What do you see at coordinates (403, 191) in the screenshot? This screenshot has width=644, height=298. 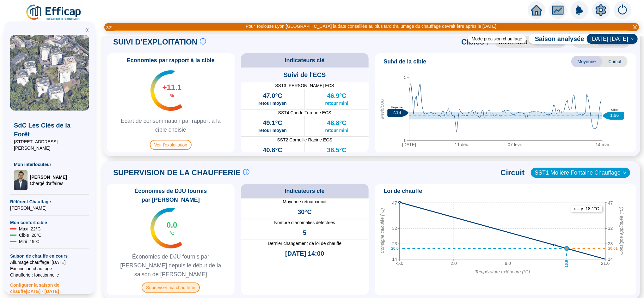 I see `span: Loi de chauffe` at bounding box center [403, 191].